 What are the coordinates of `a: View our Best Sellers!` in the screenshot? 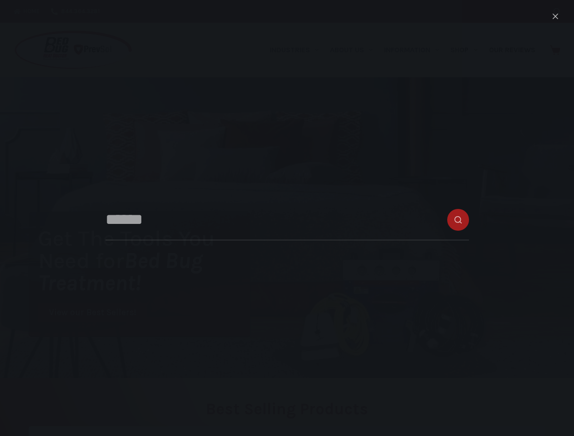 It's located at (93, 313).